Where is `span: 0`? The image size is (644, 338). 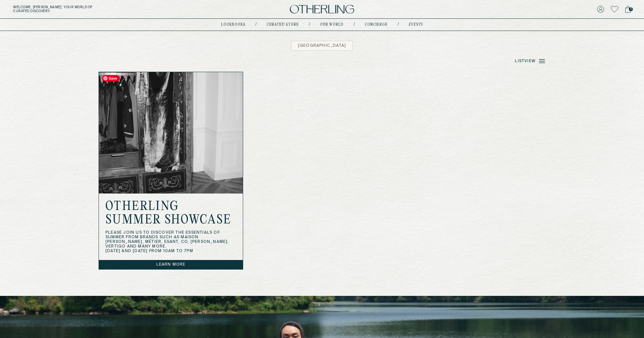 span: 0 is located at coordinates (631, 10).